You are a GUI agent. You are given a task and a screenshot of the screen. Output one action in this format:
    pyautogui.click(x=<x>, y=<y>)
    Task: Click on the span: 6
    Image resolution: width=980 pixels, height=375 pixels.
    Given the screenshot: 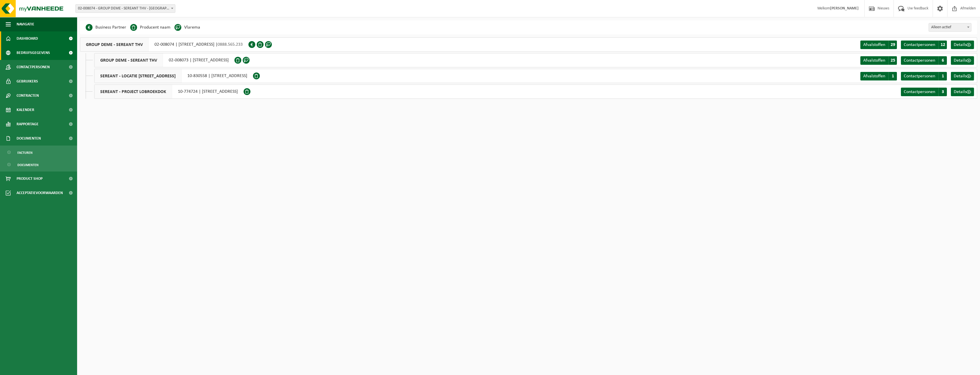 What is the action you would take?
    pyautogui.click(x=942, y=61)
    